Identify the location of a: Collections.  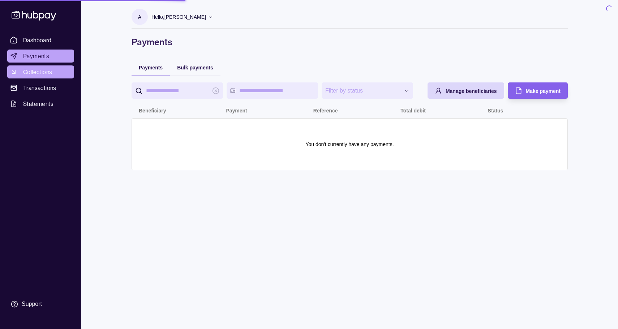
(40, 72).